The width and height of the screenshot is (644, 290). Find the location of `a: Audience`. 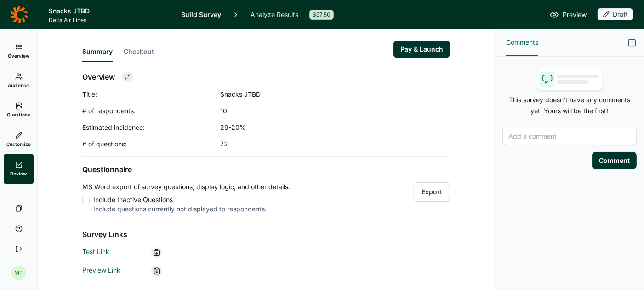

a: Audience is located at coordinates (18, 81).